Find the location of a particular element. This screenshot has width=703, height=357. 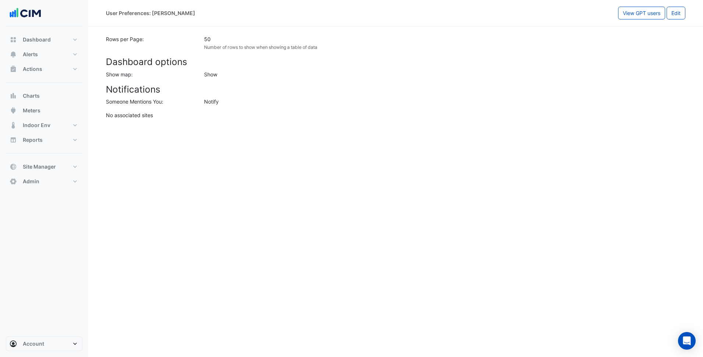

label: Someone Mentions You: is located at coordinates (134, 101).